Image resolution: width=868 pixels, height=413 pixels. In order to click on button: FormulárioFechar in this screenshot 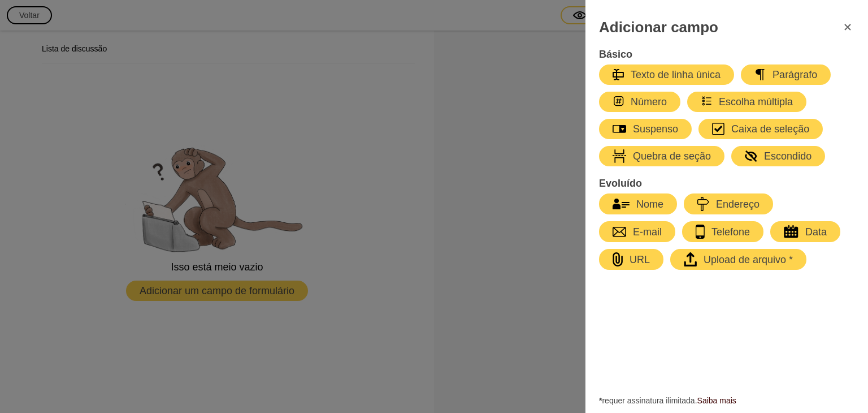, I will do `click(847, 27)`.